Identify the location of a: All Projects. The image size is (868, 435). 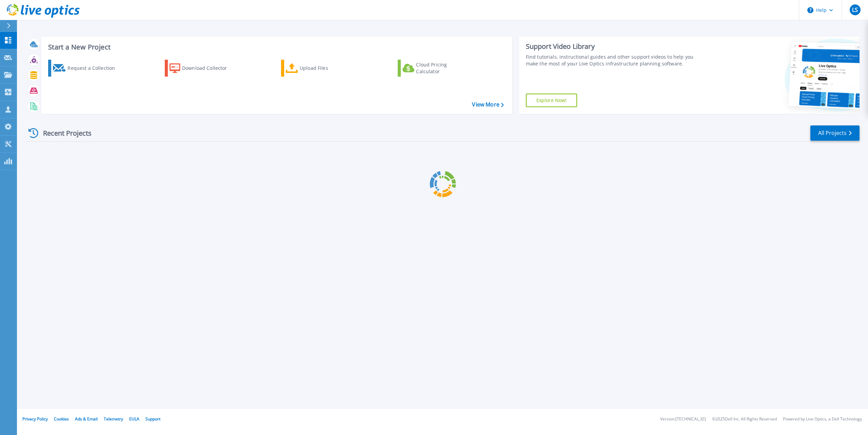
(835, 133).